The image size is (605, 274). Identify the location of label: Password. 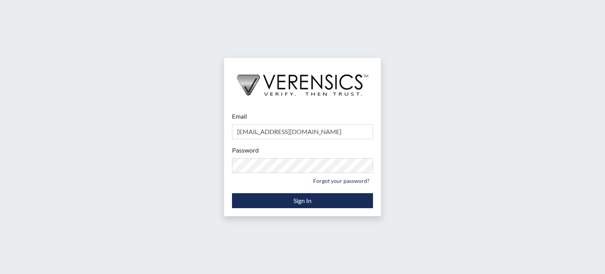
(246, 150).